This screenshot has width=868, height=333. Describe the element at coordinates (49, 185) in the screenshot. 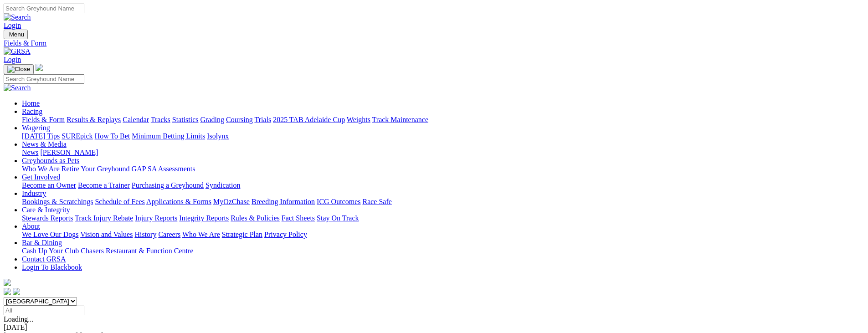

I see `a: Become an Owner` at that location.